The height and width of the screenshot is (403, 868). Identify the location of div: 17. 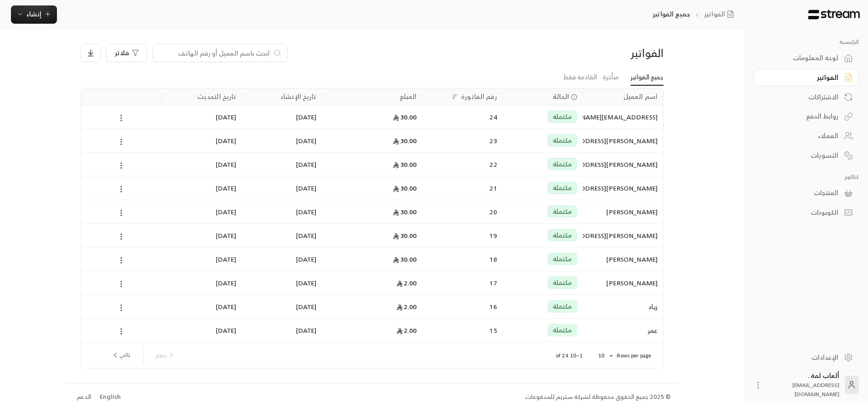
(463, 282).